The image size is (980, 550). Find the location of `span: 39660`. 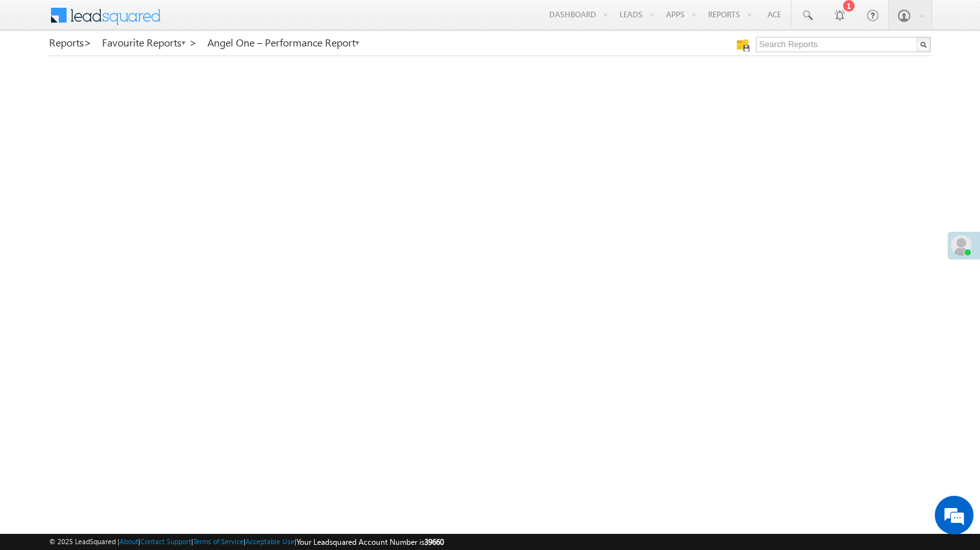

span: 39660 is located at coordinates (434, 542).